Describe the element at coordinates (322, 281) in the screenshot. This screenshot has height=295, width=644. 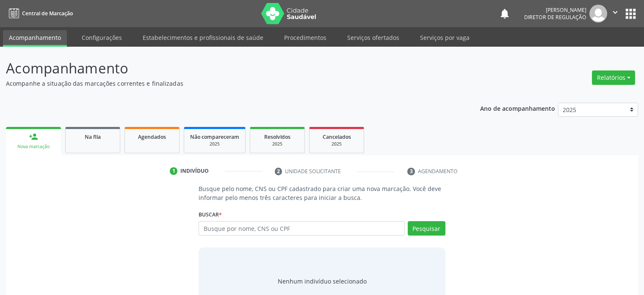
I see `div: Nenhum indivíduo selecionado` at that location.